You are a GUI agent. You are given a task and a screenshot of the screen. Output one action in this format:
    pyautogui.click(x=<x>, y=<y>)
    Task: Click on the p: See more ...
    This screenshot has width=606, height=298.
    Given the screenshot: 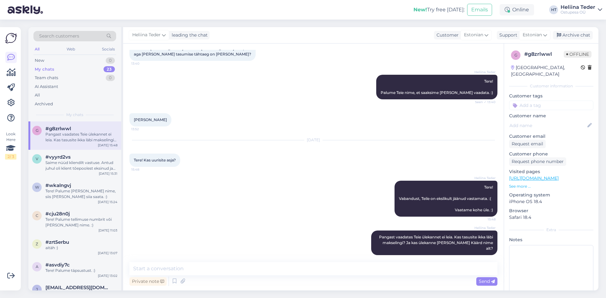 What is the action you would take?
    pyautogui.click(x=551, y=187)
    